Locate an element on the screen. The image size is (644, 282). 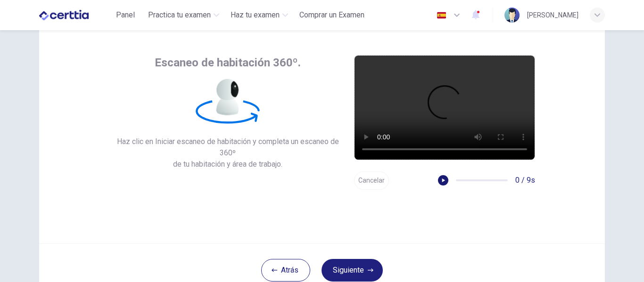
button: Practica tu examen is located at coordinates (183, 15).